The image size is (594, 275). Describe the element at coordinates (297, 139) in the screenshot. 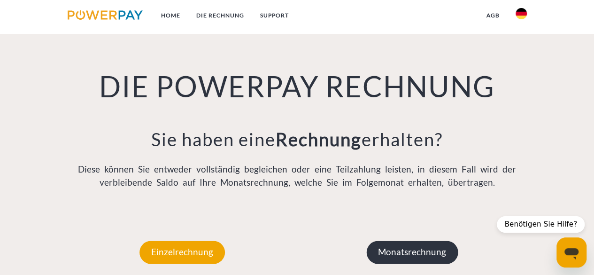

I see `h3: Sie haben eine erhalten?` at that location.